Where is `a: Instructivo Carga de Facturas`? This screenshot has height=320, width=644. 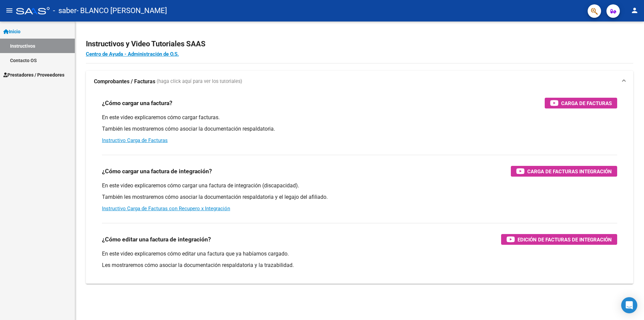
a: Instructivo Carga de Facturas is located at coordinates (135, 140).